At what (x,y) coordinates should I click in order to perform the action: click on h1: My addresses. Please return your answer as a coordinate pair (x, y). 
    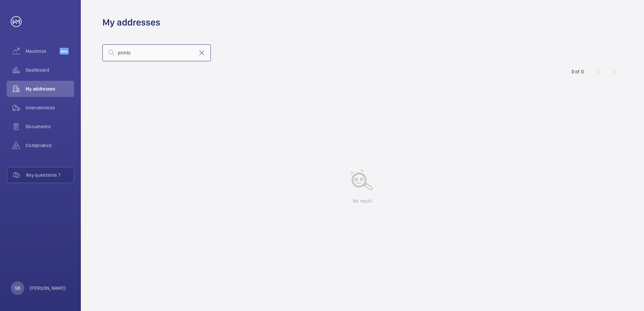
    Looking at the image, I should click on (131, 22).